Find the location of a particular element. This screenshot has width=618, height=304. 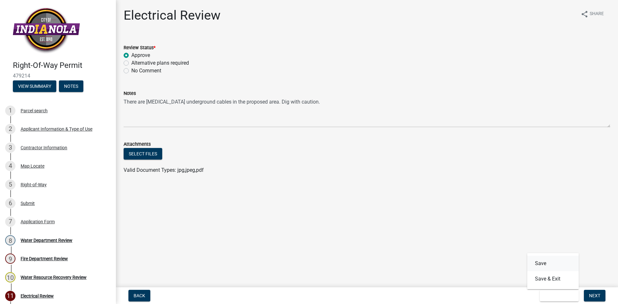

i: share is located at coordinates (585, 14).